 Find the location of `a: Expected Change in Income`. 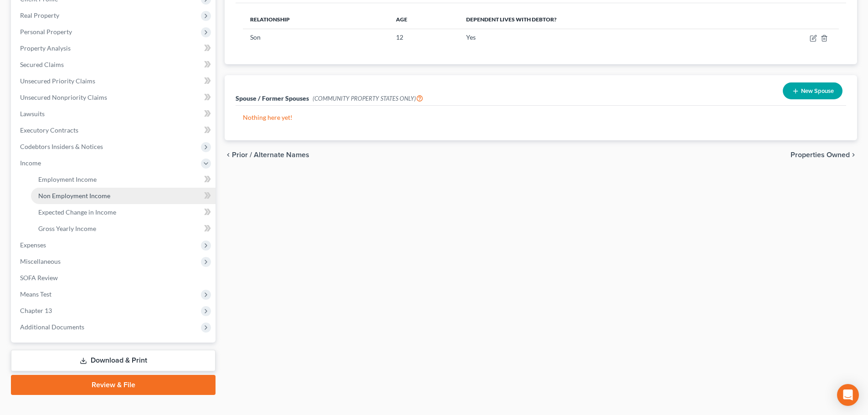

a: Expected Change in Income is located at coordinates (123, 212).